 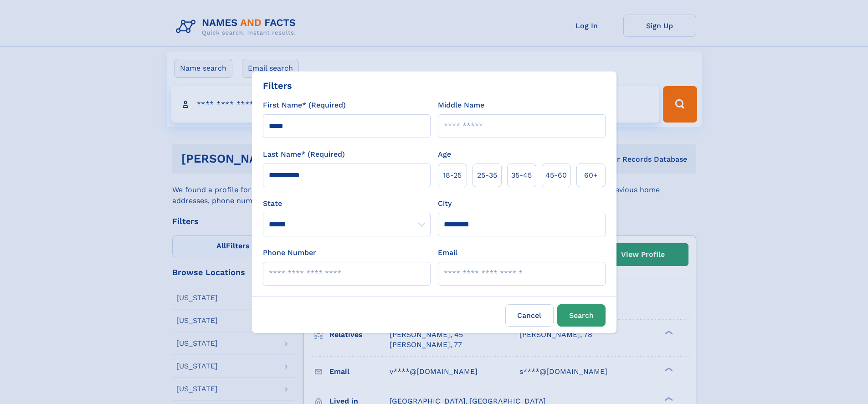 What do you see at coordinates (290, 252) in the screenshot?
I see `label: Phone Number` at bounding box center [290, 252].